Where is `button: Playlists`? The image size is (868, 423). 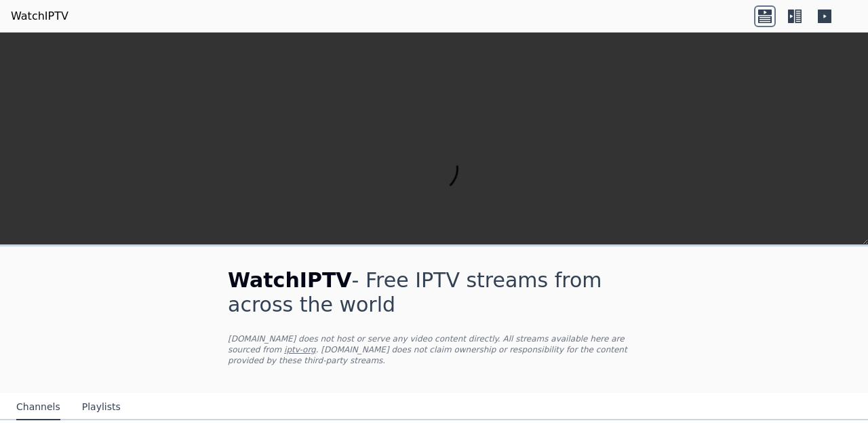
button: Playlists is located at coordinates (101, 407).